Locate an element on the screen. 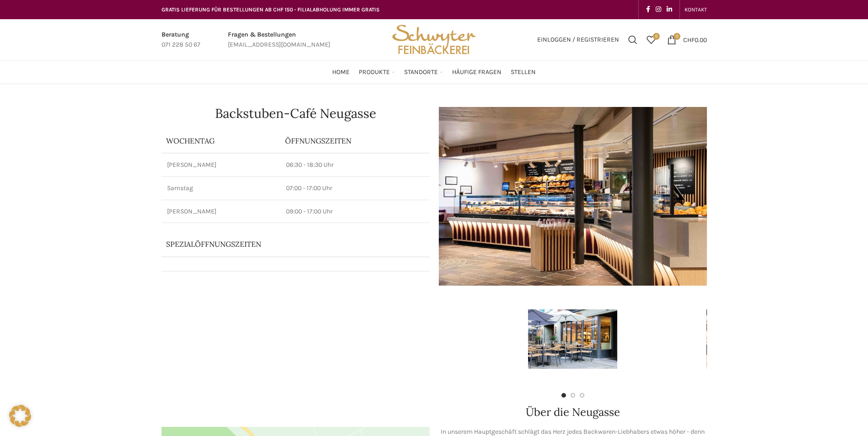  p: Samstag is located at coordinates (221, 188).